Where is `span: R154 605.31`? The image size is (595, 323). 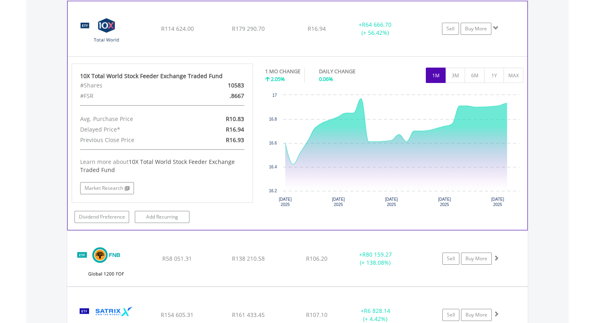 span: R154 605.31 is located at coordinates (177, 314).